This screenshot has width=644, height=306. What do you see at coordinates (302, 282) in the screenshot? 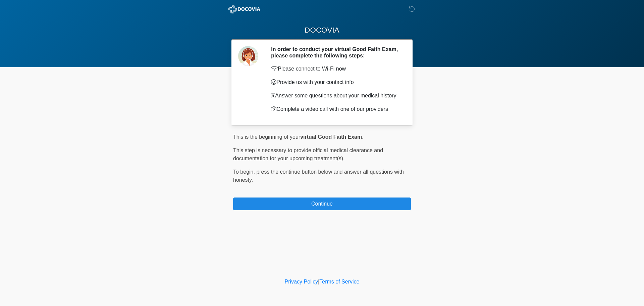
I see `a: Privacy Policy` at bounding box center [302, 282].